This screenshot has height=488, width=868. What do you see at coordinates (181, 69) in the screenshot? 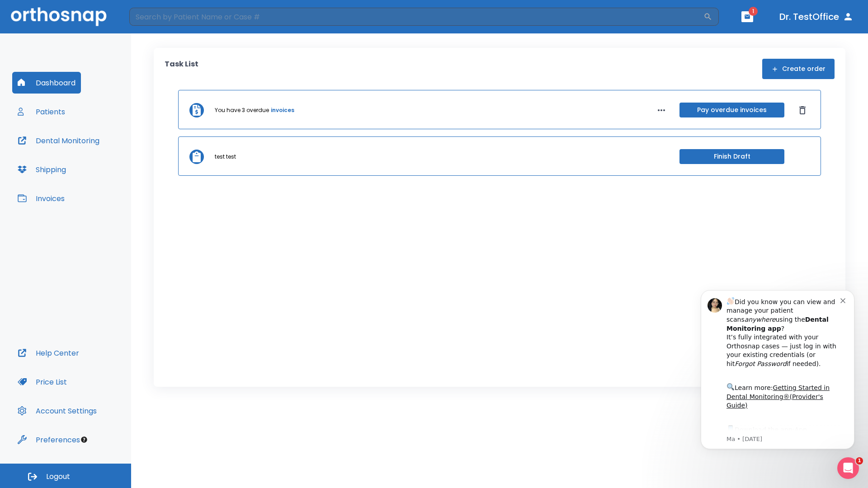
I see `p: Task List` at bounding box center [181, 69].